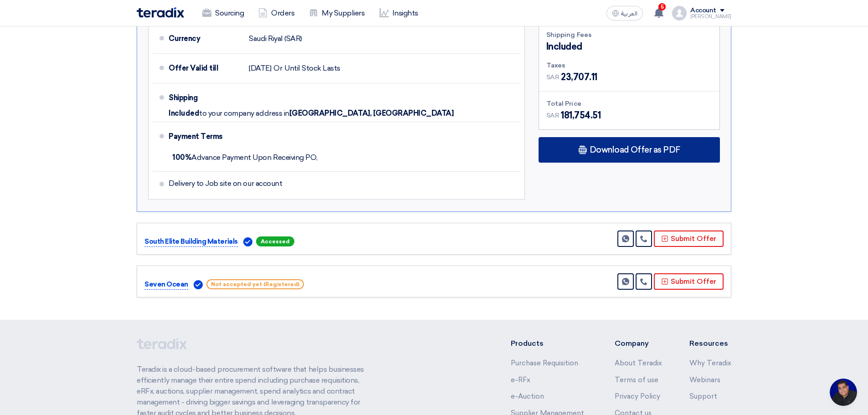 Image resolution: width=868 pixels, height=415 pixels. I want to click on div: Account, so click(702, 10).